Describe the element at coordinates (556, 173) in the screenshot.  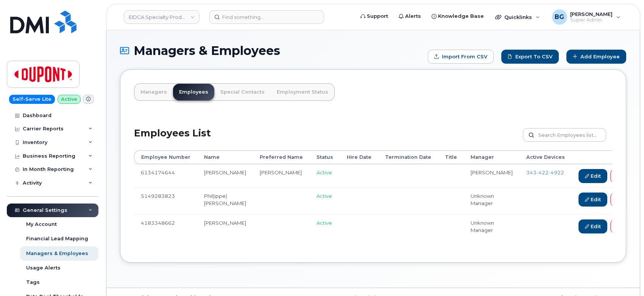
I see `span: 4922` at that location.